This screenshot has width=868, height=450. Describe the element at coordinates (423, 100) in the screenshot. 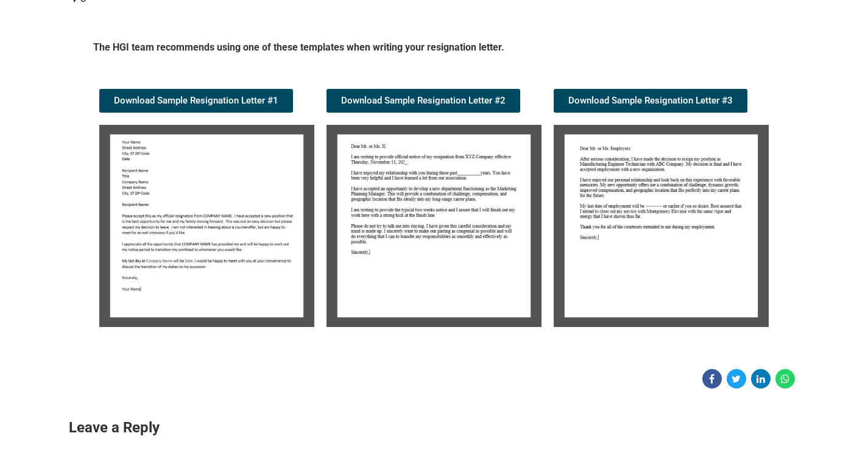

I see `a: Download Sample Resignation Letter #2` at that location.